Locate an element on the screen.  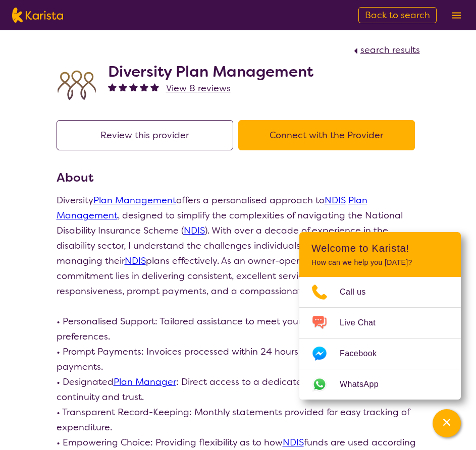
span: WhatsApp is located at coordinates (365, 384).